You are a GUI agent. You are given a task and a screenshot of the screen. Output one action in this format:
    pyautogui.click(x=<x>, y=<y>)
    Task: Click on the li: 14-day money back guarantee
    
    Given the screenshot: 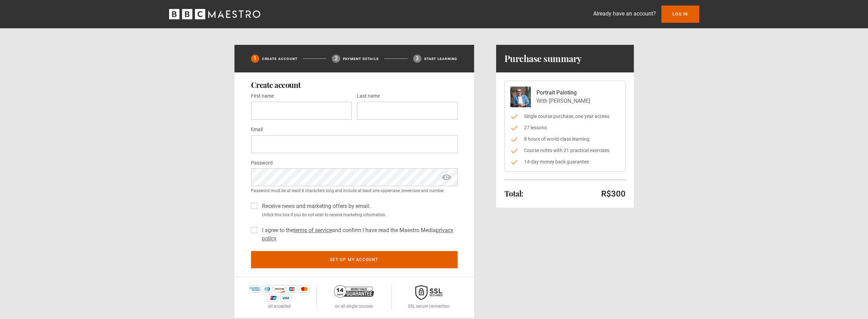 What is the action you would take?
    pyautogui.click(x=565, y=161)
    